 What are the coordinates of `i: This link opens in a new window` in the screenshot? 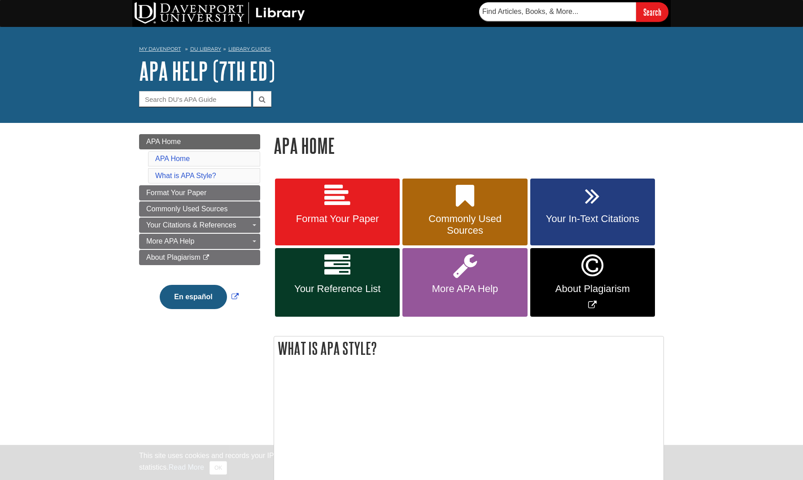 It's located at (206, 258).